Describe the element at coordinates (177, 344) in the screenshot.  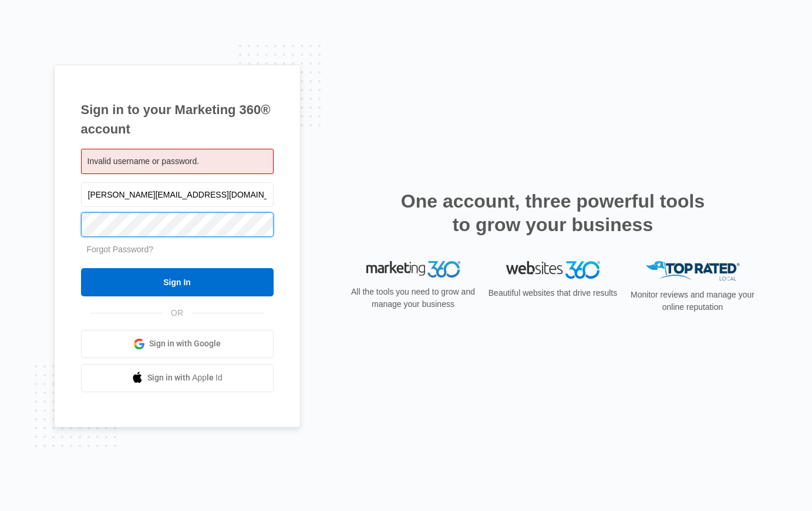
I see `a: Sign in with Google` at that location.